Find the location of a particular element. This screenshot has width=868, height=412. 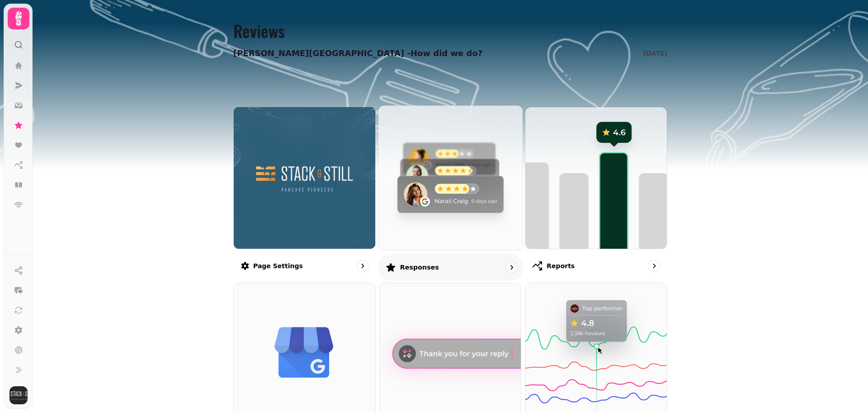

a: ResponsesResponses is located at coordinates (450, 193).